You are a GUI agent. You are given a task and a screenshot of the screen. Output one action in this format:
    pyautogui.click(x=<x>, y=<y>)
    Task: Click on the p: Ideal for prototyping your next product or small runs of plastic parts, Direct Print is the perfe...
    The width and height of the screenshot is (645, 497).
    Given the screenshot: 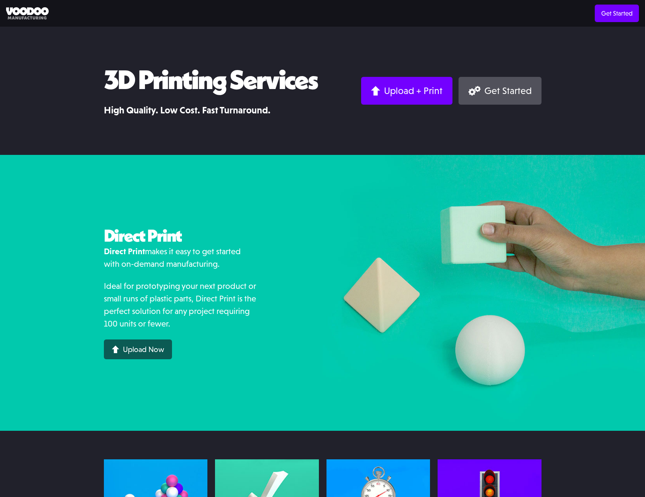 What is the action you would take?
    pyautogui.click(x=181, y=305)
    